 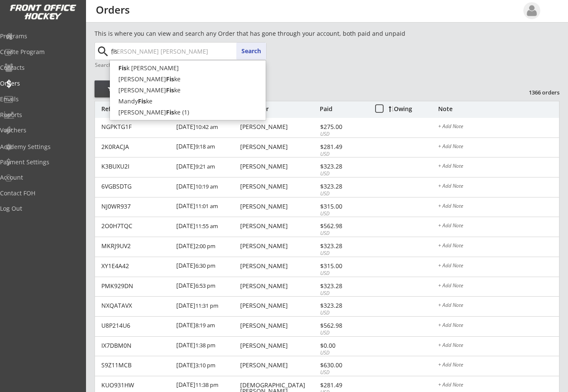 I want to click on div: $0.00, so click(x=343, y=345).